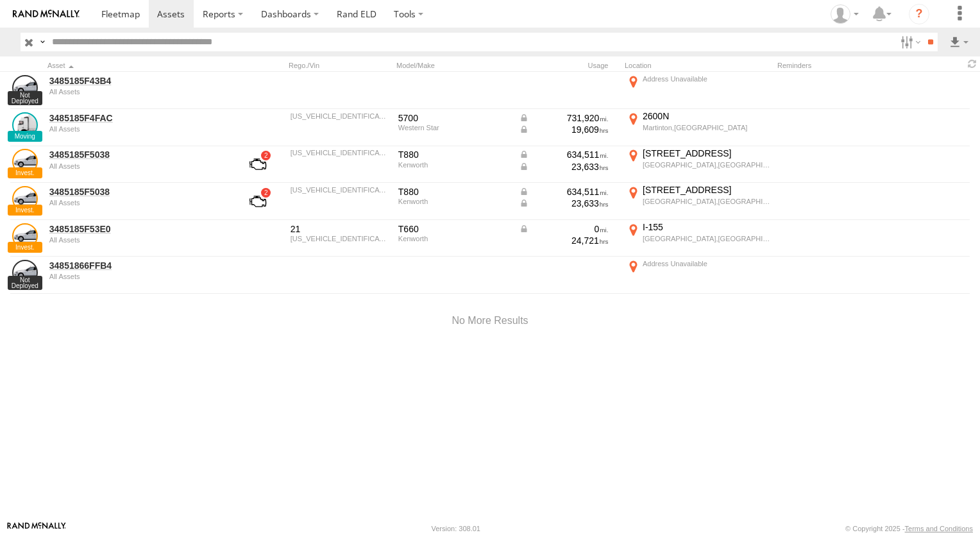 The image size is (980, 535). I want to click on div: 5700, so click(454, 118).